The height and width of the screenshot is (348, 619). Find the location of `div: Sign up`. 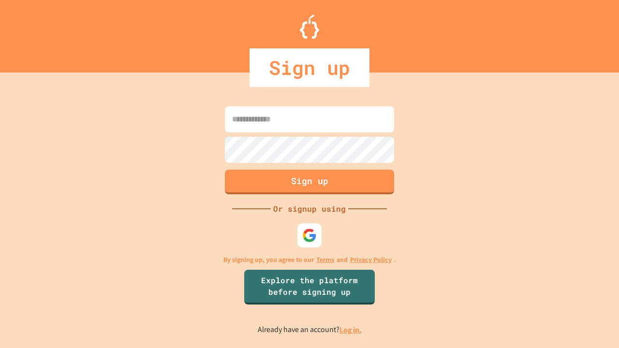

div: Sign up is located at coordinates (309, 68).